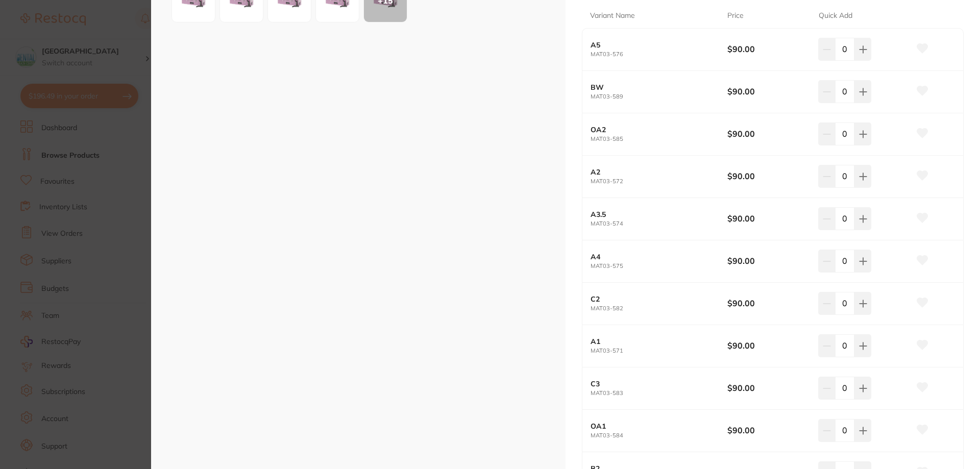  I want to click on b: C3, so click(652, 384).